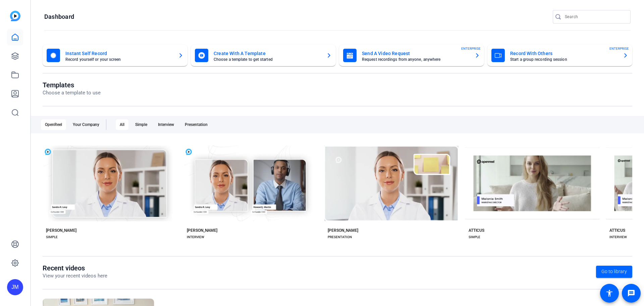 This screenshot has width=644, height=306. I want to click on div: OpenReel, so click(53, 125).